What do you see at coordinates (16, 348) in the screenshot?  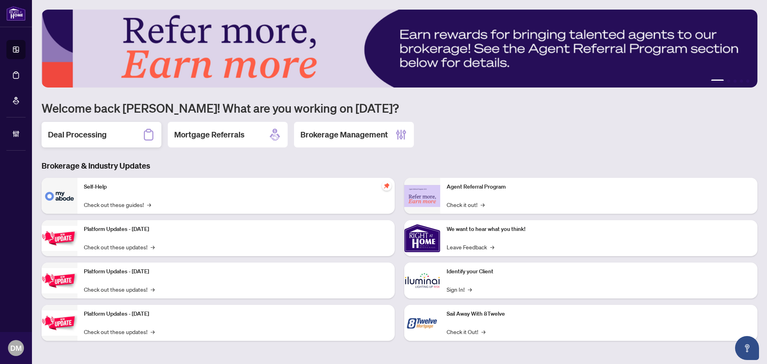 I see `span: DM` at bounding box center [16, 348].